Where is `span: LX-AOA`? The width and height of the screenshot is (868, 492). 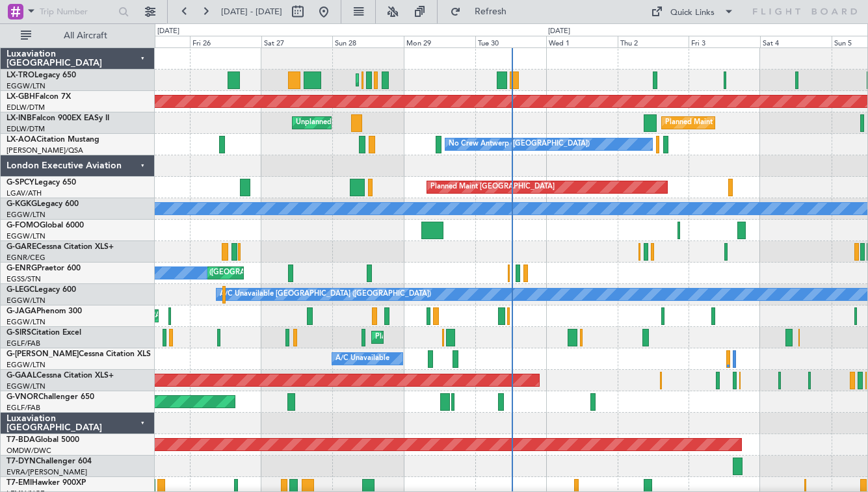
span: LX-AOA is located at coordinates (21, 139).